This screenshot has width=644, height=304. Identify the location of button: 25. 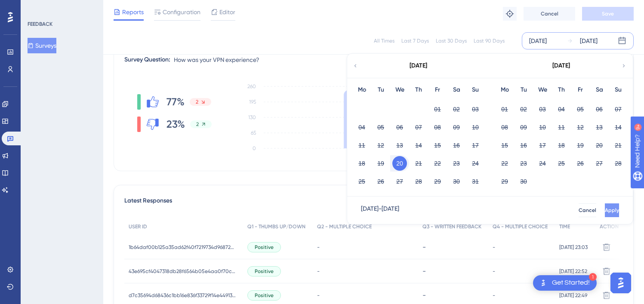
(561, 163).